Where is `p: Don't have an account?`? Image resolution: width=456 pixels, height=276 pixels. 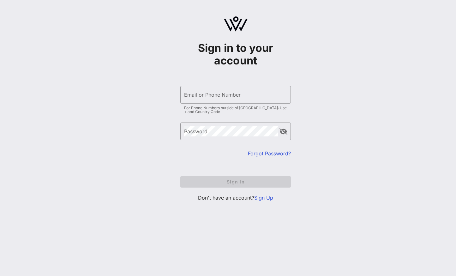 p: Don't have an account? is located at coordinates (236, 198).